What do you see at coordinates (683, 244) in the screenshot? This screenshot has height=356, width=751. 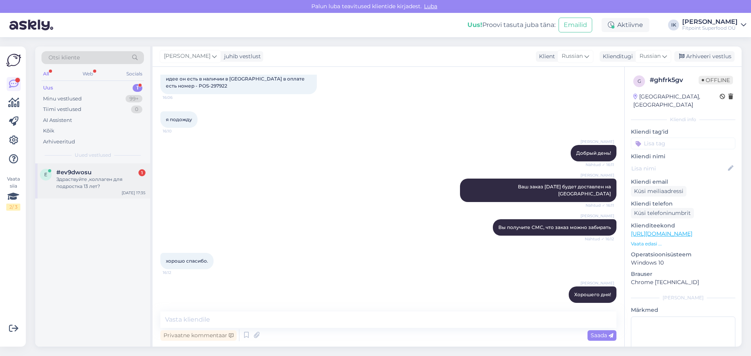 I see `p: Vaata edasi ...` at bounding box center [683, 244].